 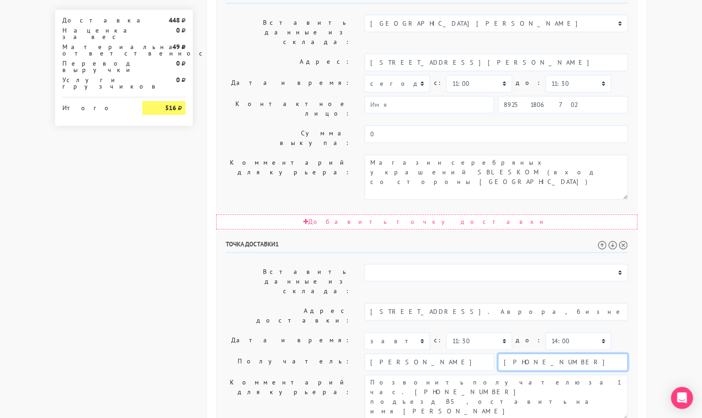 I want to click on div: Материальная ответственность, so click(x=95, y=50).